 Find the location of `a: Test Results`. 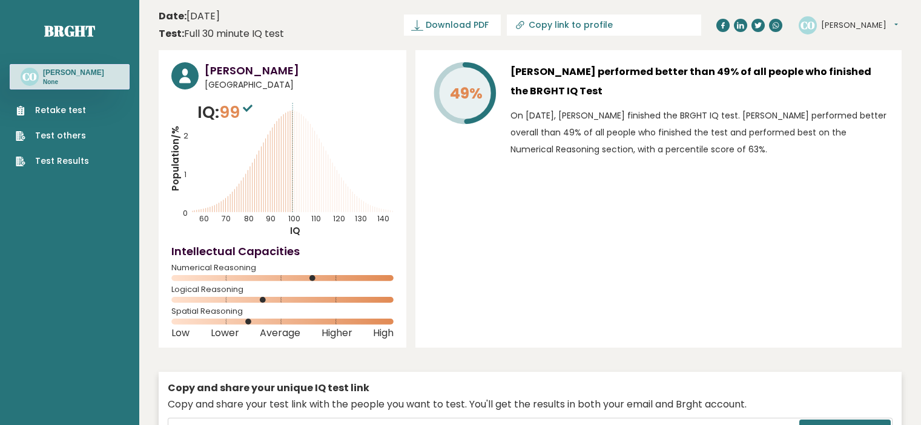

a: Test Results is located at coordinates (52, 161).